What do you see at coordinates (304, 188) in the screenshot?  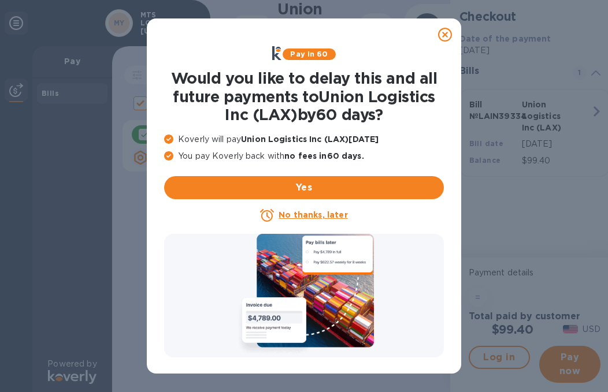 I see `span: Yes` at bounding box center [304, 188].